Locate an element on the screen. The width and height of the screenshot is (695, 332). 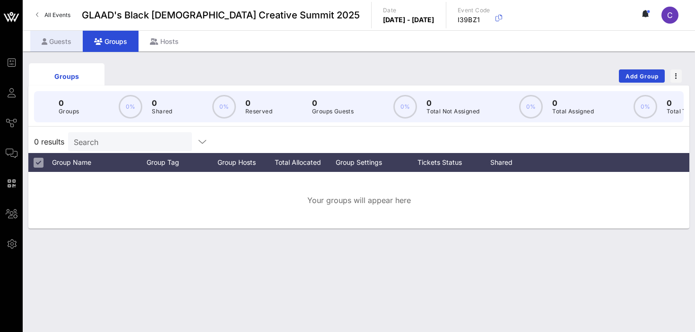
p: I39BZ1 is located at coordinates (474, 20).